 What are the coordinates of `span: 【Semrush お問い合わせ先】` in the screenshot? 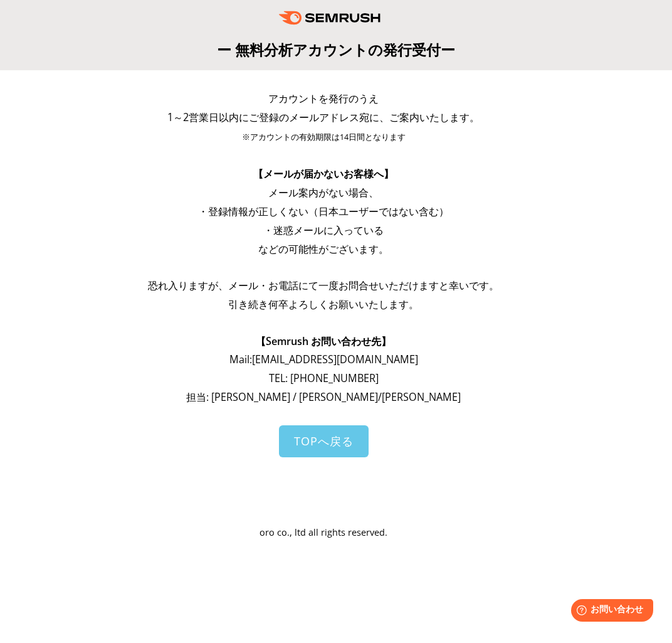 It's located at (323, 341).